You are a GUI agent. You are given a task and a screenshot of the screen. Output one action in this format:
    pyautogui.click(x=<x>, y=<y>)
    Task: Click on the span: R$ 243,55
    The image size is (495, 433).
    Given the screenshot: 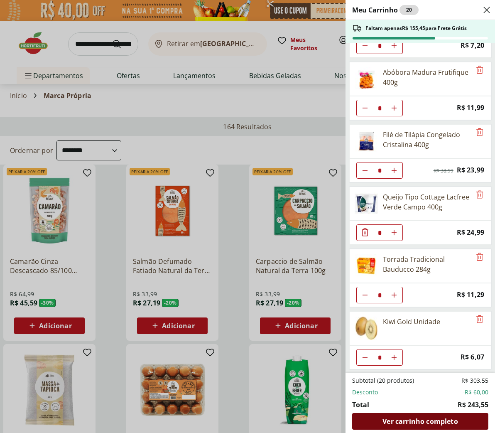 What is the action you would take?
    pyautogui.click(x=473, y=405)
    